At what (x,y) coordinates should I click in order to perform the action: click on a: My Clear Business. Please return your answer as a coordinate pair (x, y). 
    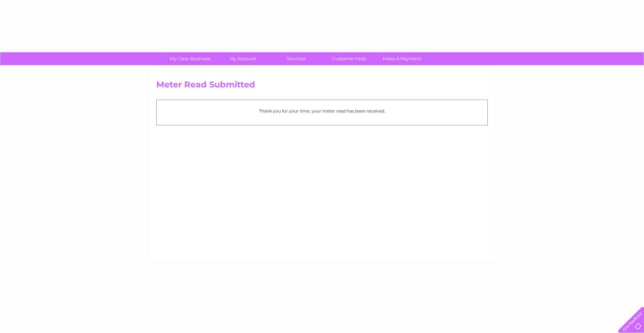
    Looking at the image, I should click on (190, 59).